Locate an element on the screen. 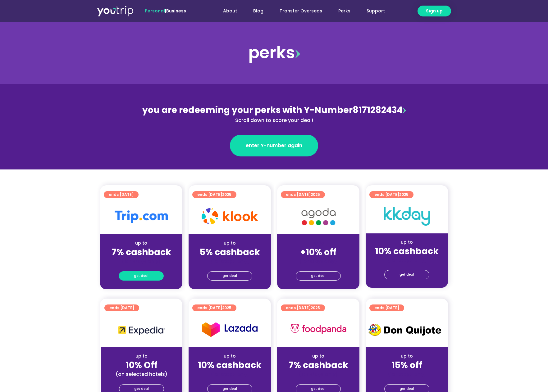  strong: 5% cashback is located at coordinates (230, 252).